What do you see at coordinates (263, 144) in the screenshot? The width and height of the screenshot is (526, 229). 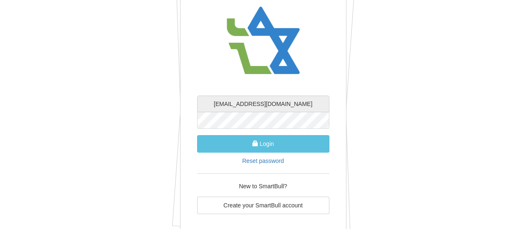 I see `button: Login` at bounding box center [263, 144].